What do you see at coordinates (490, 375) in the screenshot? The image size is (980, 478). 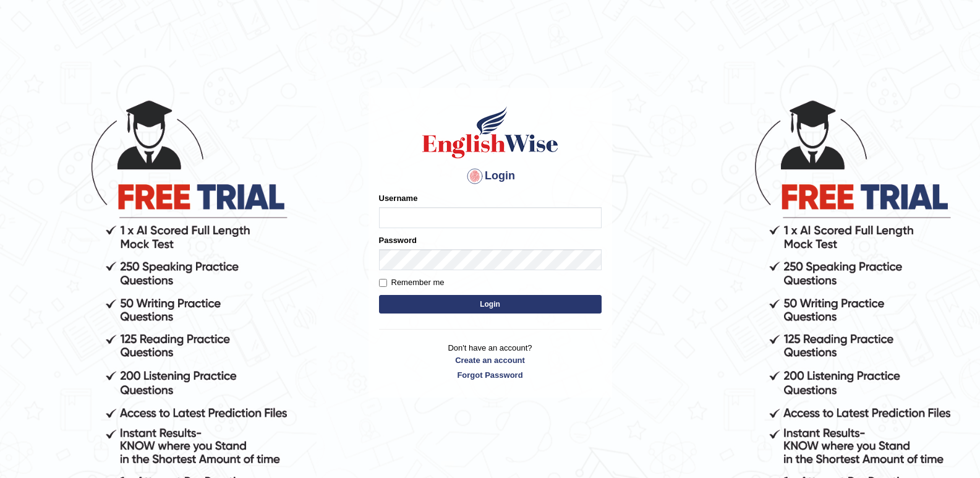 I see `a: Forgot Password` at bounding box center [490, 375].